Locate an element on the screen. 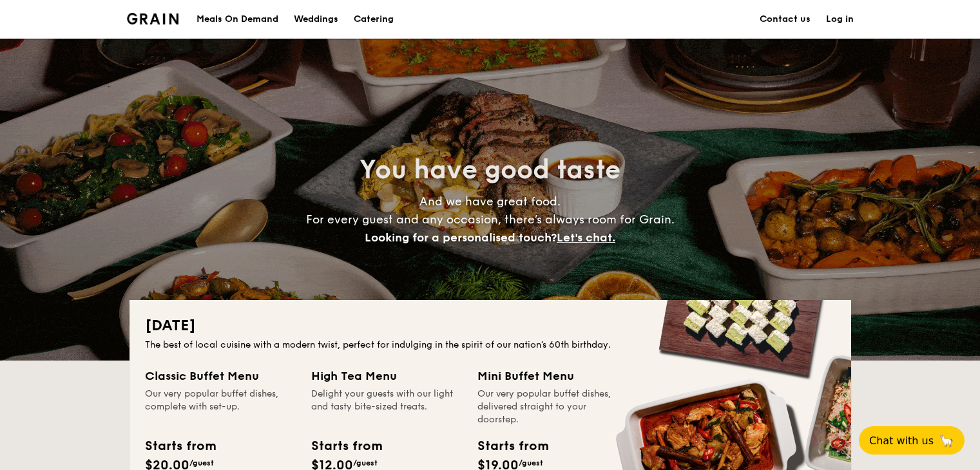  div: Mini Buffet Menu is located at coordinates (553, 377).